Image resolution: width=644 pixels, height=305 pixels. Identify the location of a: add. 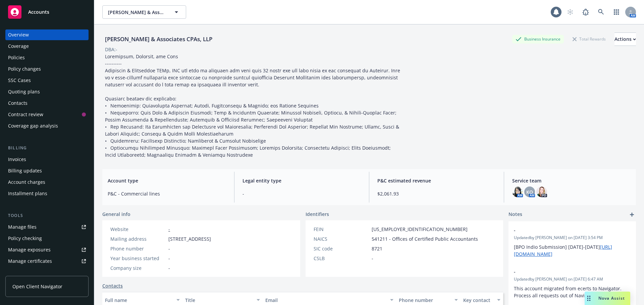
(631, 215).